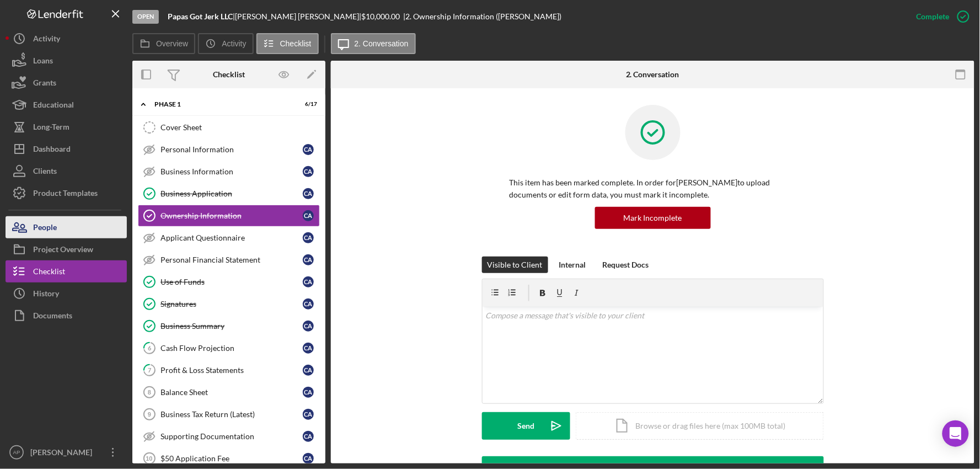  What do you see at coordinates (221, 105) in the screenshot?
I see `div: Phase 1` at bounding box center [221, 105].